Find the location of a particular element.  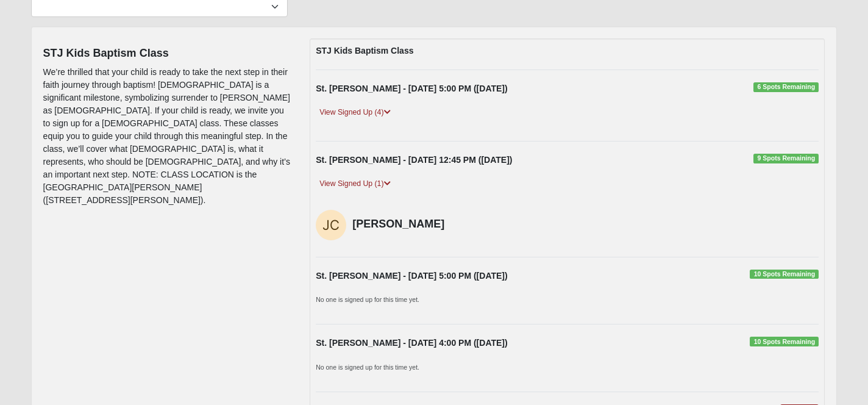

span: 9 Spots Remaining is located at coordinates (785, 158).